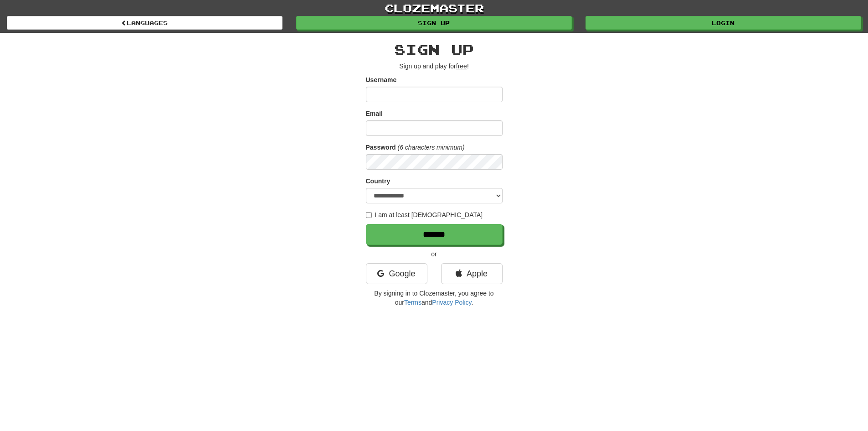  Describe the element at coordinates (434, 23) in the screenshot. I see `a: Sign up` at that location.